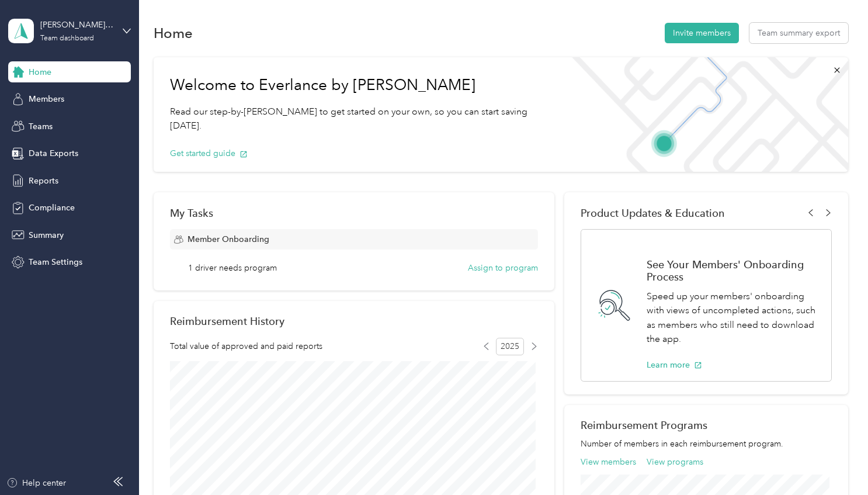  Describe the element at coordinates (40, 126) in the screenshot. I see `span: Teams` at that location.